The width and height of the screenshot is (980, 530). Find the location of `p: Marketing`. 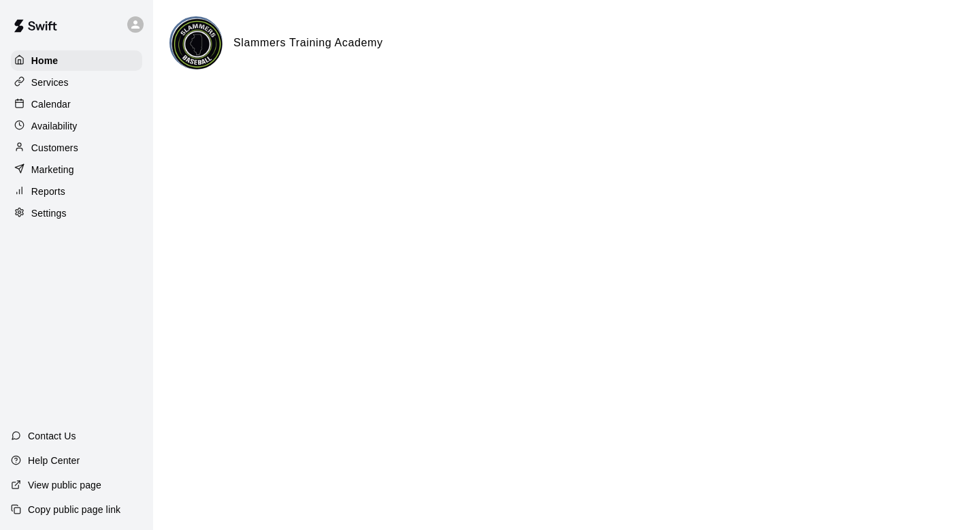

p: Marketing is located at coordinates (52, 170).